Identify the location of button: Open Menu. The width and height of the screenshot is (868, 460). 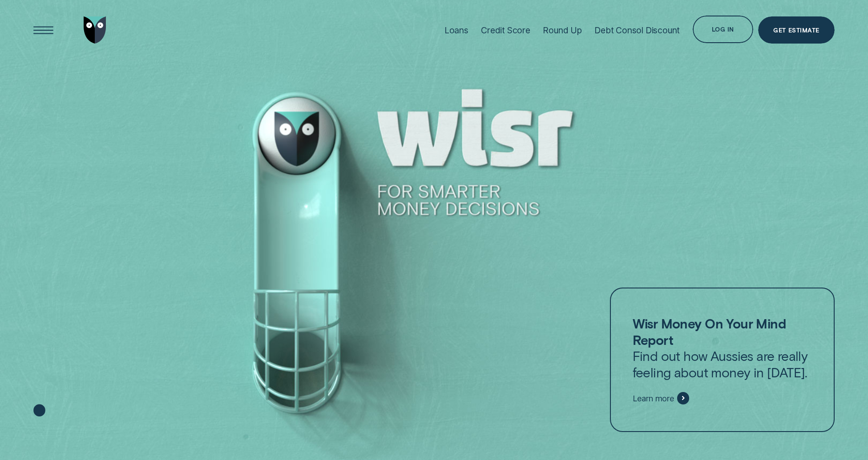
(43, 30).